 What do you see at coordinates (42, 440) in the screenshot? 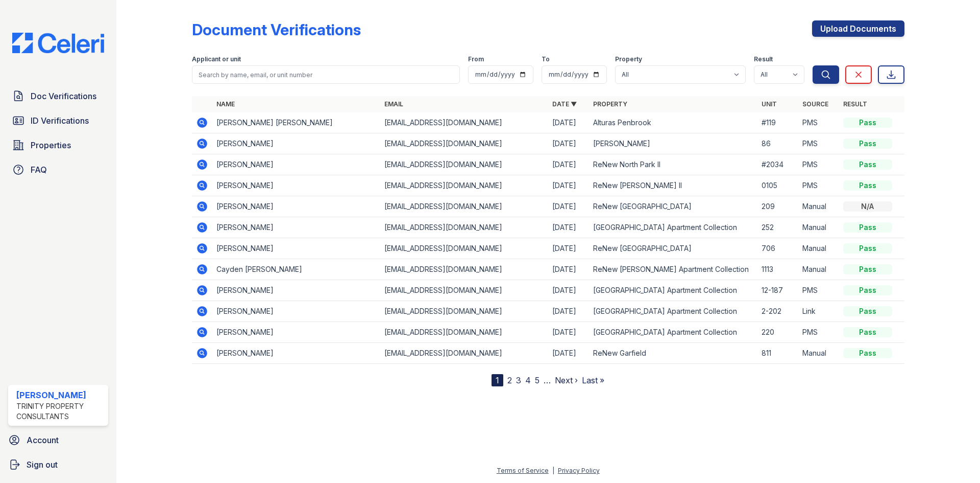
I see `span: Account` at bounding box center [42, 440].